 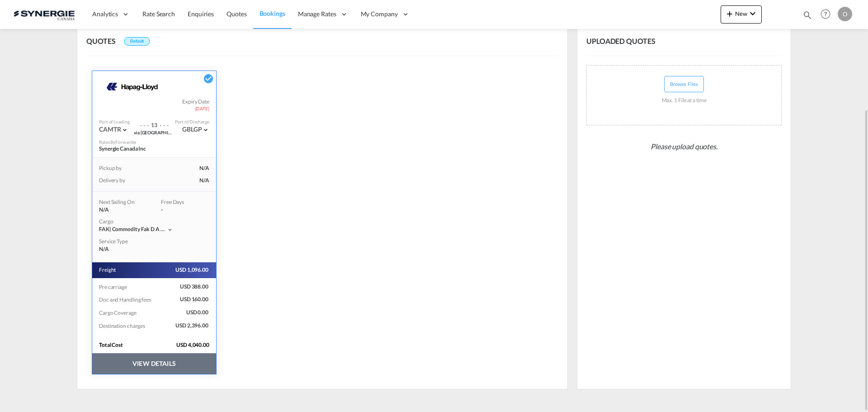 I want to click on span: USD 2,396.00, so click(x=187, y=325).